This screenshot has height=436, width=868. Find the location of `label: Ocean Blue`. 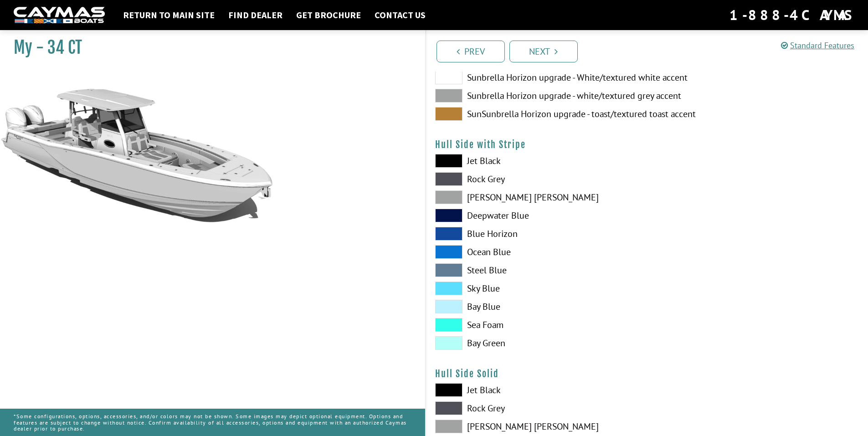

label: Ocean Blue is located at coordinates (536, 252).